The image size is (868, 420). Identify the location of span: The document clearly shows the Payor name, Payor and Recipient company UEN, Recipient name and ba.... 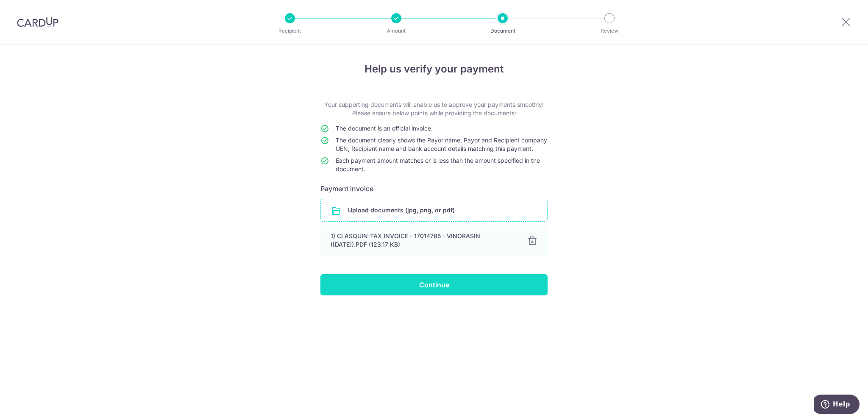
(442, 144).